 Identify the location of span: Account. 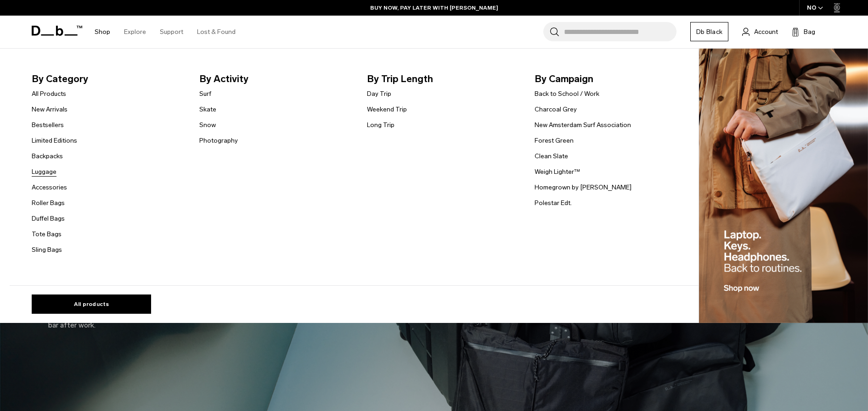
(766, 31).